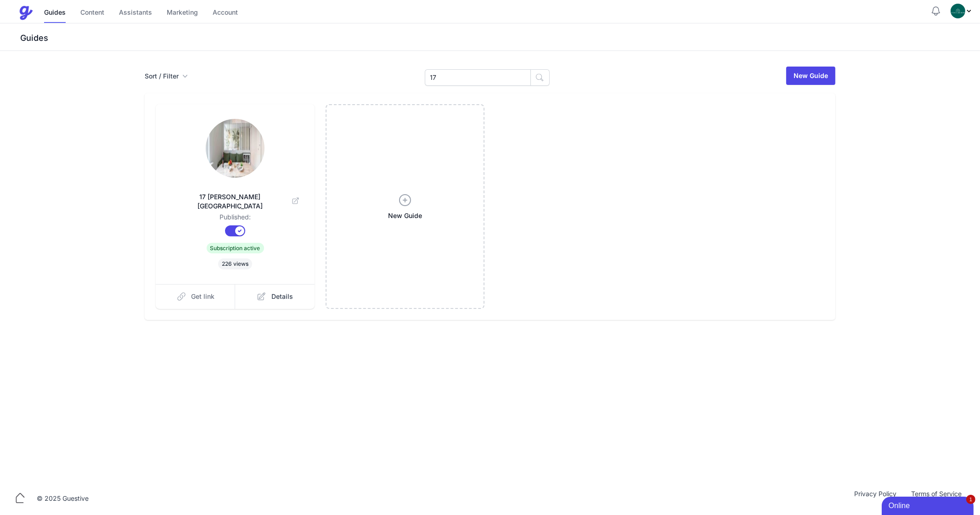 This screenshot has height=515, width=980. What do you see at coordinates (500, 38) in the screenshot?
I see `h3: Guides` at bounding box center [500, 38].